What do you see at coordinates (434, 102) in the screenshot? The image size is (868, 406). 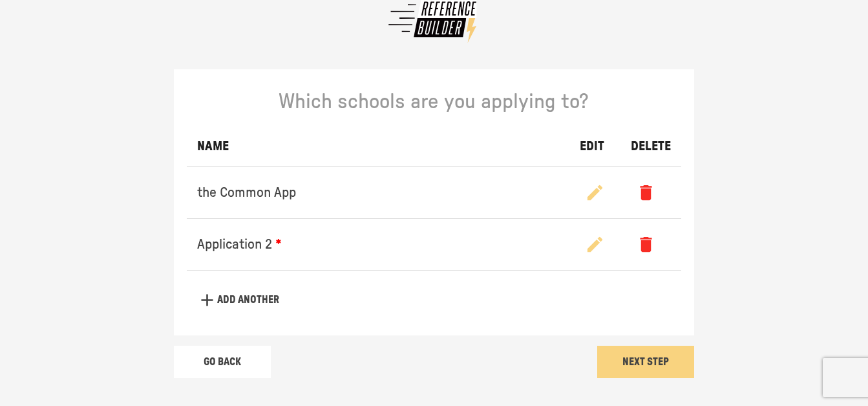 I see `p: Which schools are you applying to?` at bounding box center [434, 102].